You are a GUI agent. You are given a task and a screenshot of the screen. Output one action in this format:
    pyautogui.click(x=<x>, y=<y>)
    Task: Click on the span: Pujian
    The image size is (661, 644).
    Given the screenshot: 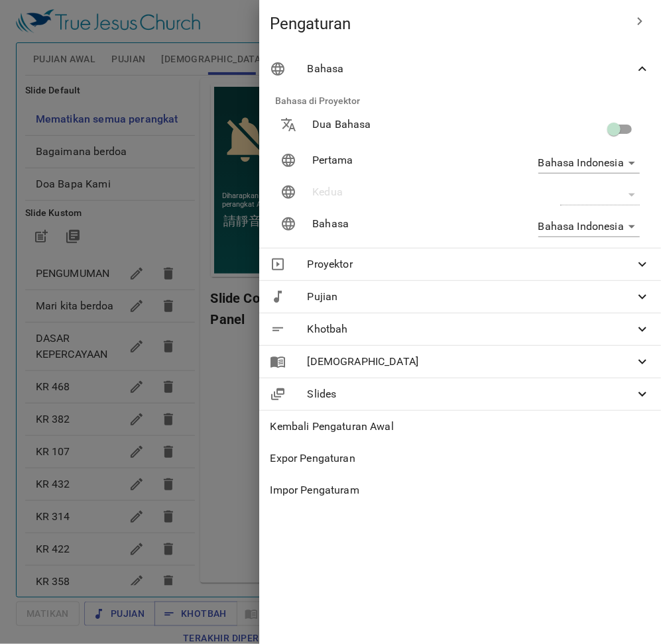 What is the action you would take?
    pyautogui.click(x=471, y=296)
    